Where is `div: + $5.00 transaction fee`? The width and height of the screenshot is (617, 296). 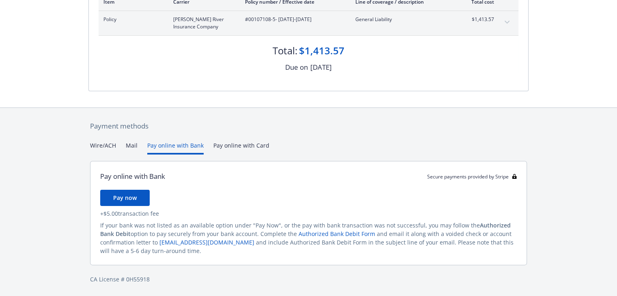
div: + $5.00 transaction fee is located at coordinates (308, 213).